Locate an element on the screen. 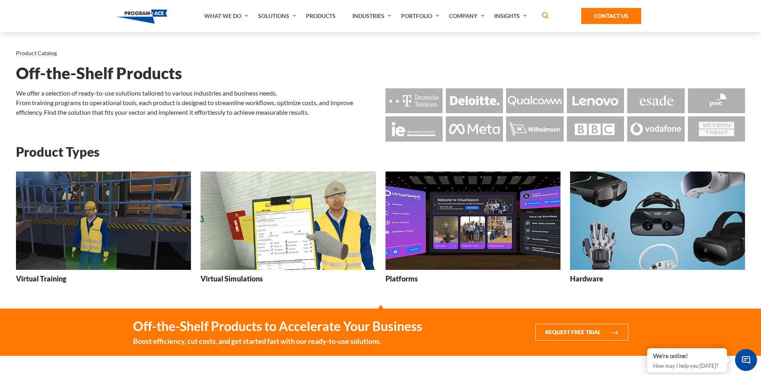  img: Logo - Pwc is located at coordinates (717, 101).